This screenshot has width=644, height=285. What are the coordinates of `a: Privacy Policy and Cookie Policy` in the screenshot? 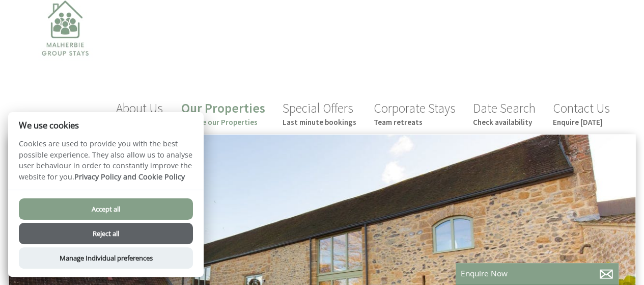 It's located at (129, 176).